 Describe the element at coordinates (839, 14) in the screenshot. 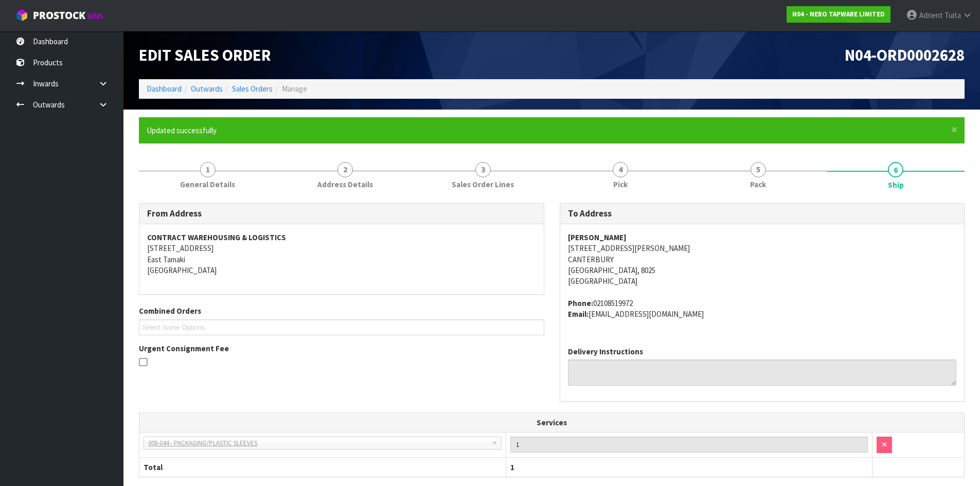

I see `a: N04 - NERO TAPWARE LIMITED` at that location.